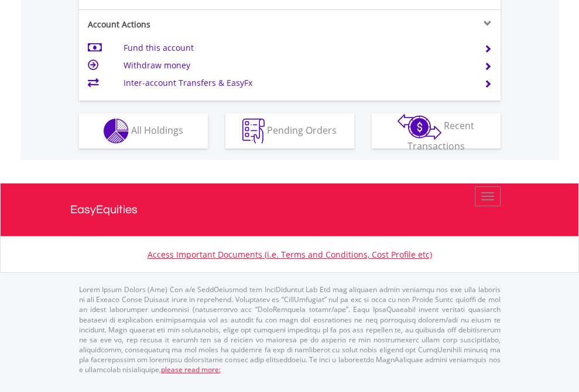 The height and width of the screenshot is (392, 579). I want to click on button: Pending Orders, so click(290, 131).